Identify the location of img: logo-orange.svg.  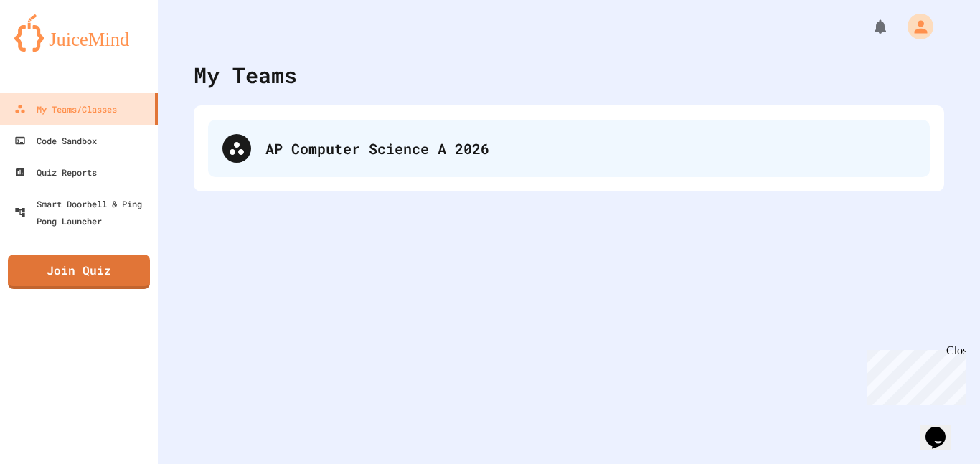
(79, 33).